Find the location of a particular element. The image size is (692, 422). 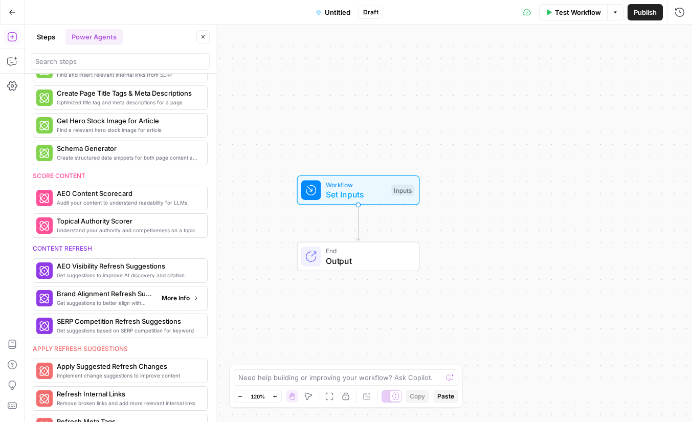

span: Draft is located at coordinates (371, 12).